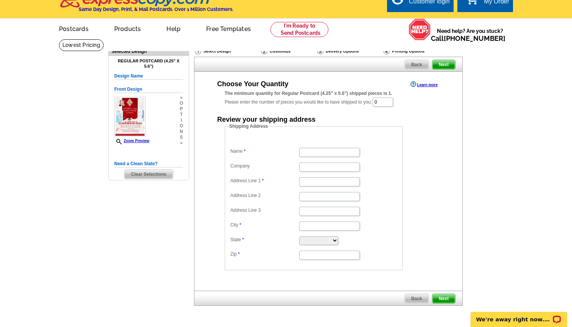 Image resolution: width=572 pixels, height=327 pixels. Describe the element at coordinates (264, 240) in the screenshot. I see `label: State` at that location.